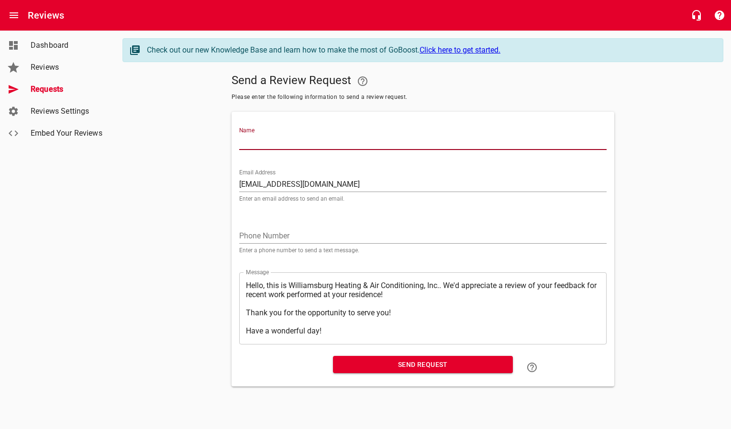 Image resolution: width=731 pixels, height=429 pixels. What do you see at coordinates (532, 368) in the screenshot?
I see `a: Learn how to "Send a Review Request"` at bounding box center [532, 368].